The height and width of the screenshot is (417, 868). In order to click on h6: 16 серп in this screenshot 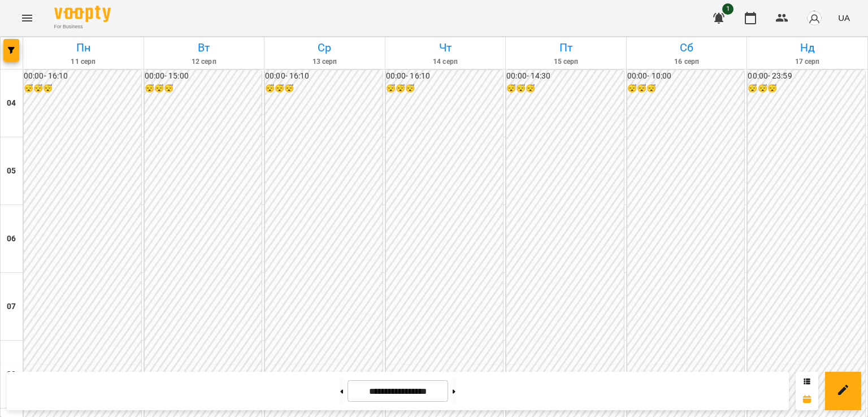, I will do `click(686, 62)`.